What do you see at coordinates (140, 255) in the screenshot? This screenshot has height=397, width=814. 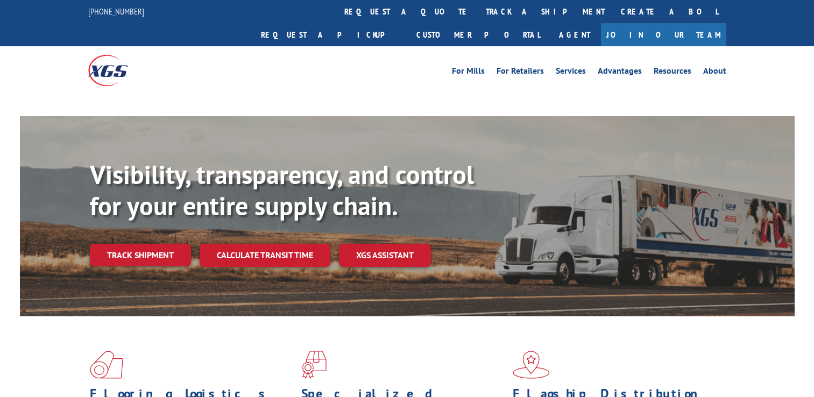 I see `a: Track shipment` at bounding box center [140, 255].